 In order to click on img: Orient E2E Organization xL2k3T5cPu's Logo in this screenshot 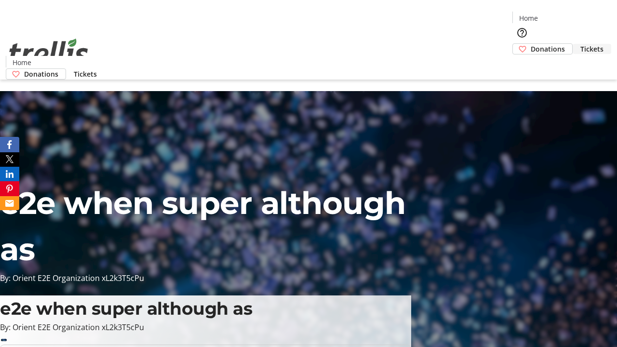, I will do `click(49, 52)`.